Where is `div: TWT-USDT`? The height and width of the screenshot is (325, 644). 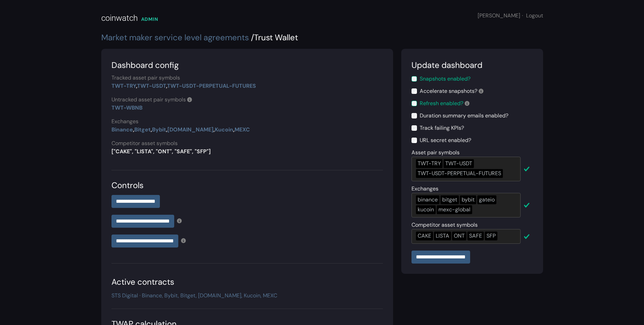
div: TWT-USDT is located at coordinates (459, 163).